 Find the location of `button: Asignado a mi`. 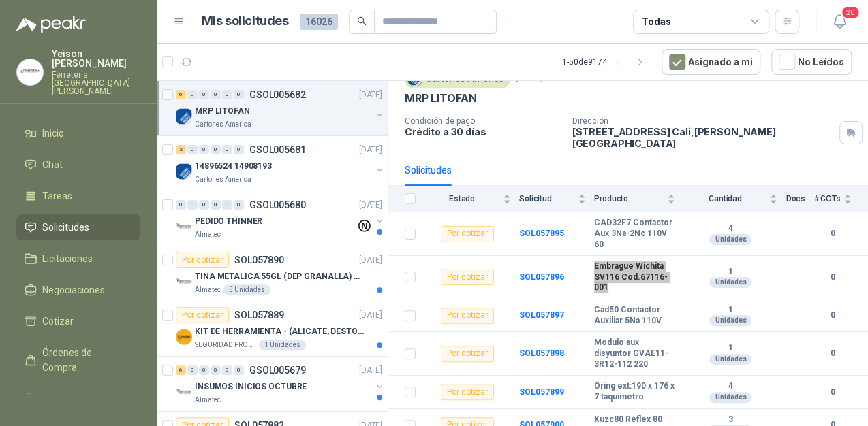

button: Asignado a mi is located at coordinates (711, 62).